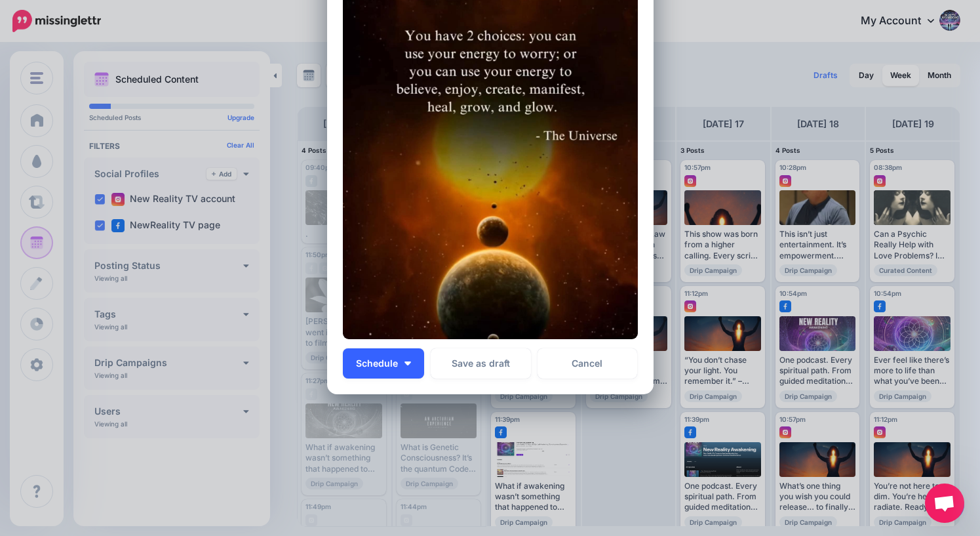 This screenshot has height=536, width=980. Describe the element at coordinates (384, 363) in the screenshot. I see `button: Schedule` at that location.